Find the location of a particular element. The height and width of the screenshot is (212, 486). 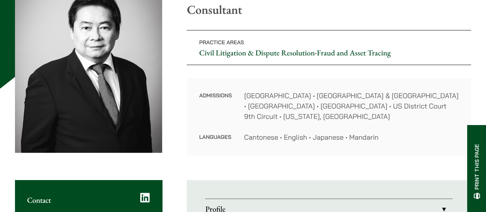

h2: Contact is located at coordinates (89, 200).